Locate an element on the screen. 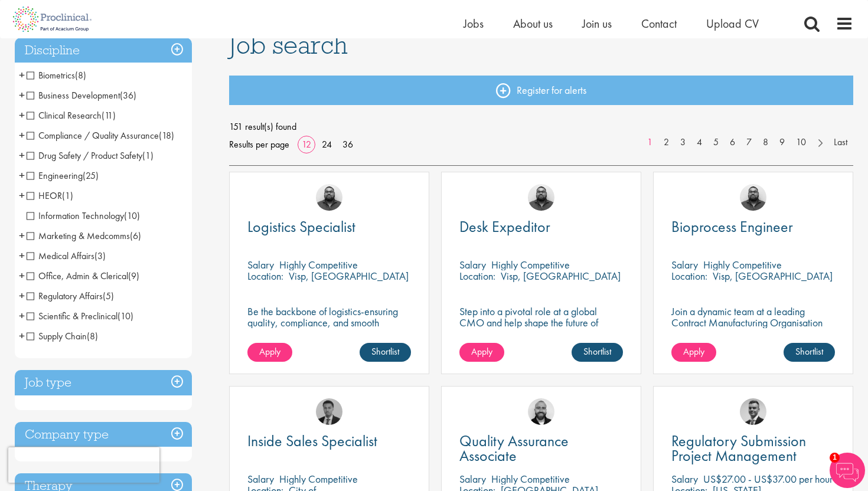 This screenshot has width=868, height=491. a: Upload CV is located at coordinates (732, 23).